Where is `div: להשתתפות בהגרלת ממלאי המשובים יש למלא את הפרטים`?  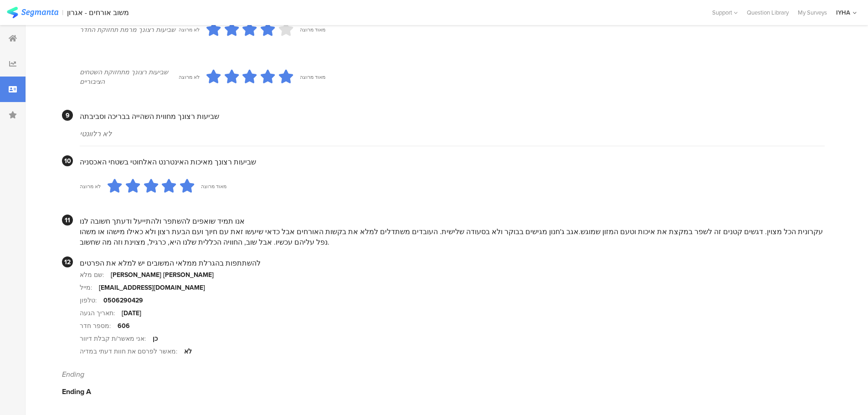
div: להשתתפות בהגרלת ממלאי המשובים יש למלא את הפרטים is located at coordinates (452, 263).